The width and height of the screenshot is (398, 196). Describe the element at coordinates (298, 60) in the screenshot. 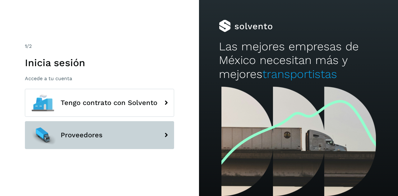

I see `h2: Las mejores empresas de México necesitan más y mejores` at that location.